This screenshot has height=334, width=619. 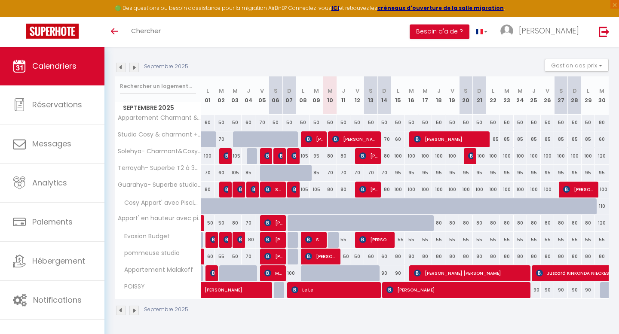 I want to click on div: 110, so click(x=602, y=206).